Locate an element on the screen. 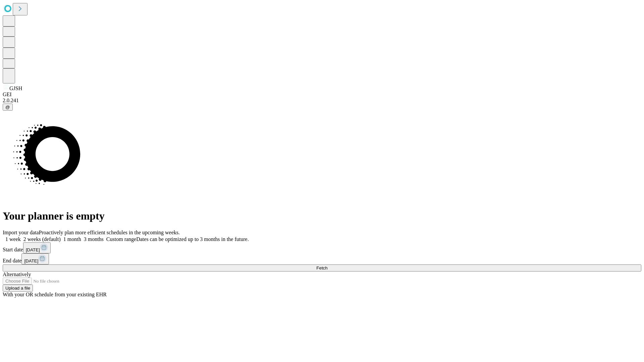 The height and width of the screenshot is (362, 644). span: Proactively plan more efficient schedules in the upcoming weeks. is located at coordinates (109, 232).